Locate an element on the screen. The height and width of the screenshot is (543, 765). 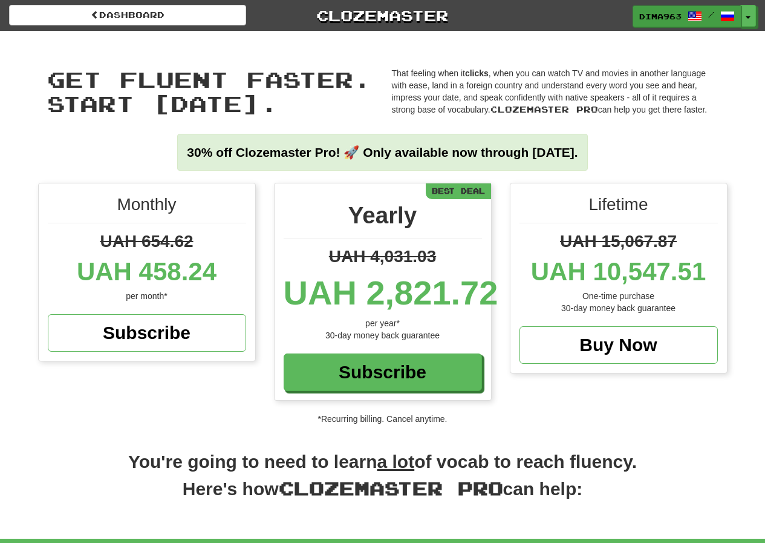
div: UAH 10,547.51 is located at coordinates (619, 272).